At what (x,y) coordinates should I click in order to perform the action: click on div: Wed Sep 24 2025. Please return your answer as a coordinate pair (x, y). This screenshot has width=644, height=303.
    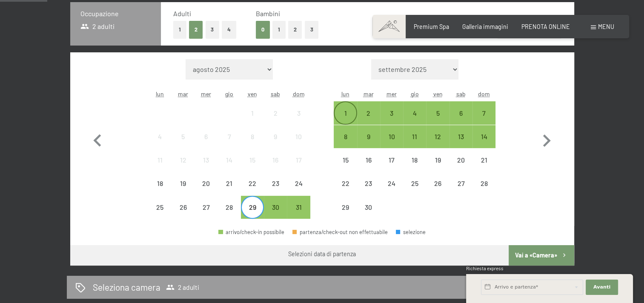
    Looking at the image, I should click on (392, 183).